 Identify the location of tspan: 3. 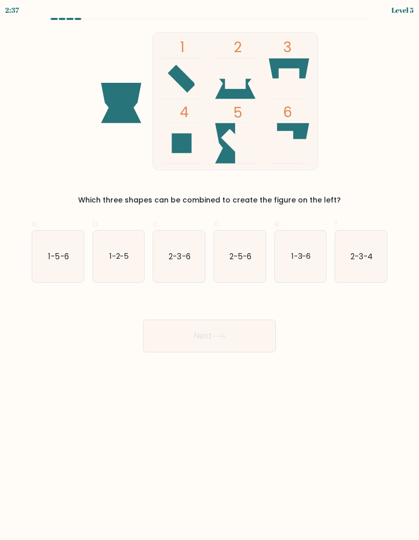
(287, 47).